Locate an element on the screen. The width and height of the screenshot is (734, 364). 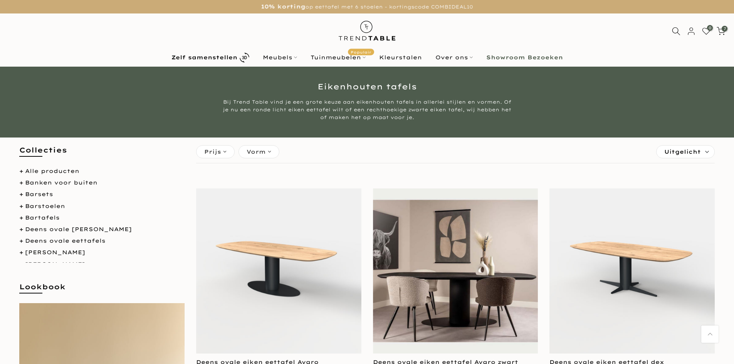
span: 7 is located at coordinates (724, 29).